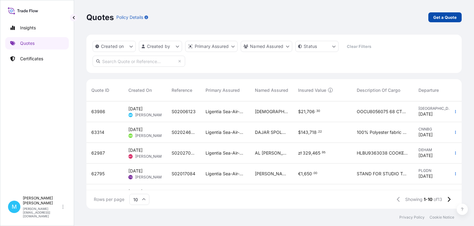 This screenshot has width=474, height=226. Describe the element at coordinates (271, 90) in the screenshot. I see `span: Named Assured` at that location.